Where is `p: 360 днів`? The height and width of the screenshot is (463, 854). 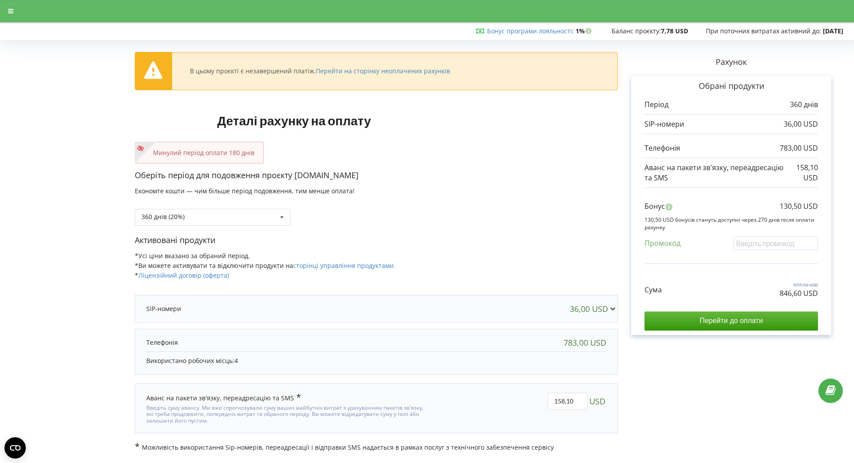
p: 360 днів is located at coordinates (804, 105).